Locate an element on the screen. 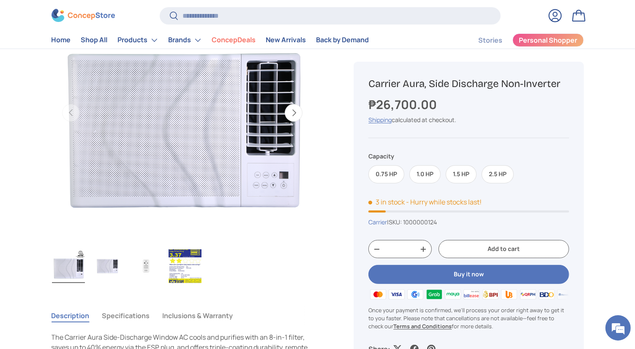 Image resolution: width=635 pixels, height=349 pixels. span: Personal Shopper is located at coordinates (548, 41).